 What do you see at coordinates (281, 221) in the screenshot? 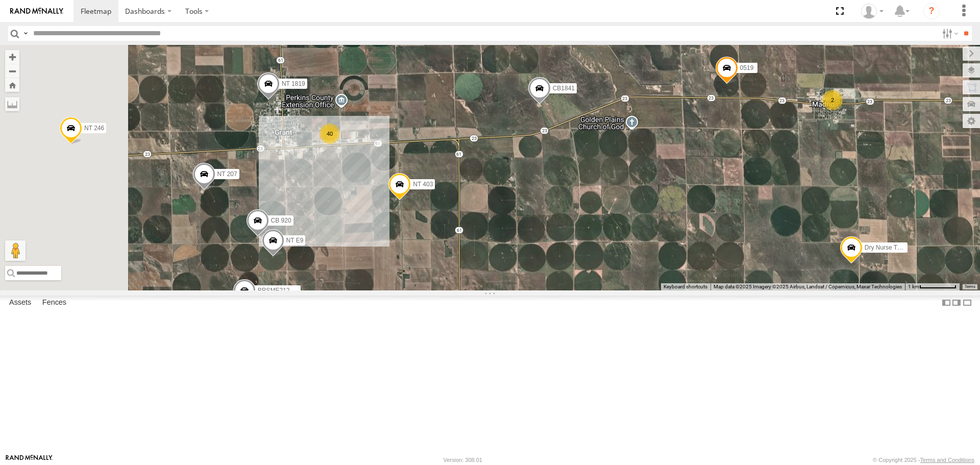
I see `span: CB 920` at bounding box center [281, 221].